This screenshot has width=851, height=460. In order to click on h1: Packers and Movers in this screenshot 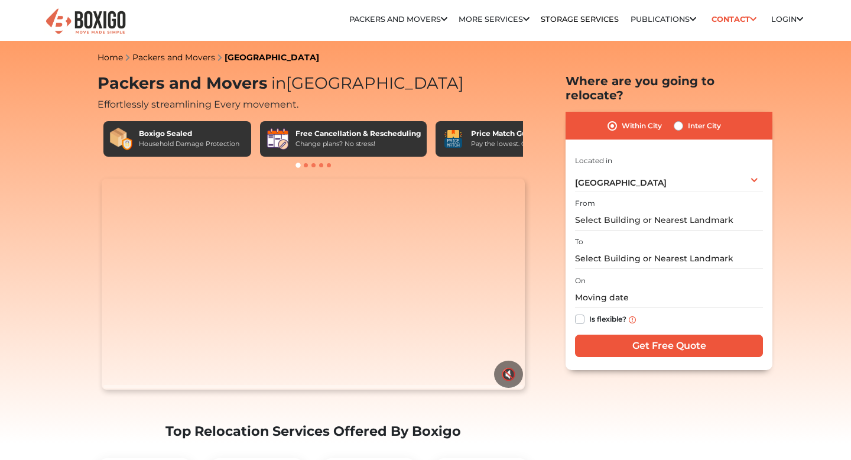, I will do `click(313, 83)`.